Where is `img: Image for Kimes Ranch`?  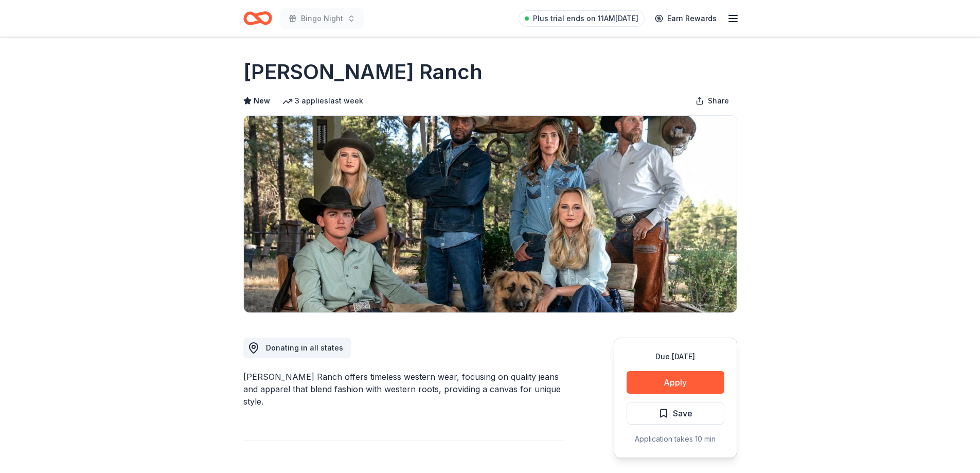
img: Image for Kimes Ranch is located at coordinates (490, 214).